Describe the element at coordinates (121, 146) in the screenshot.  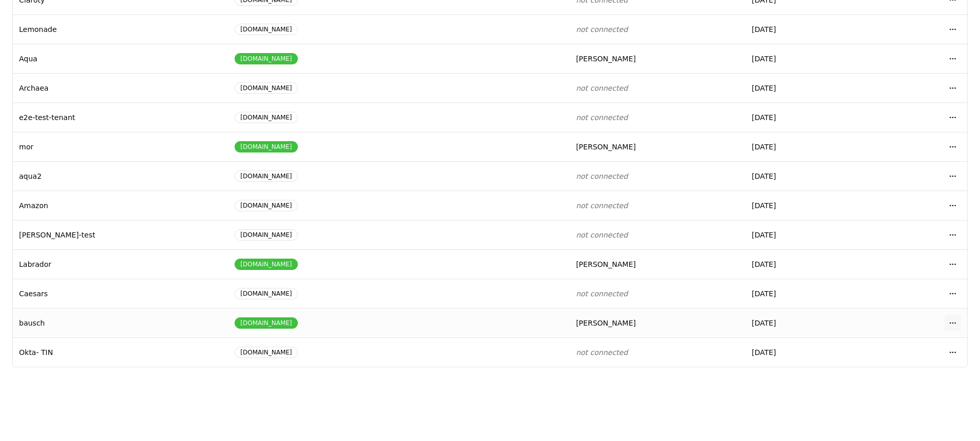
I see `td: mor` at that location.